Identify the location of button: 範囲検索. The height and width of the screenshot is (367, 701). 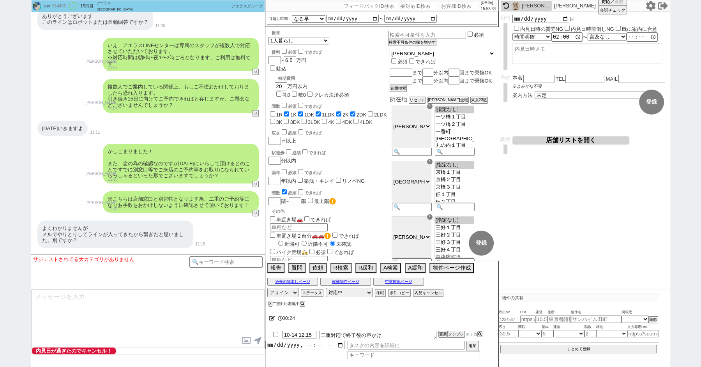
(398, 88).